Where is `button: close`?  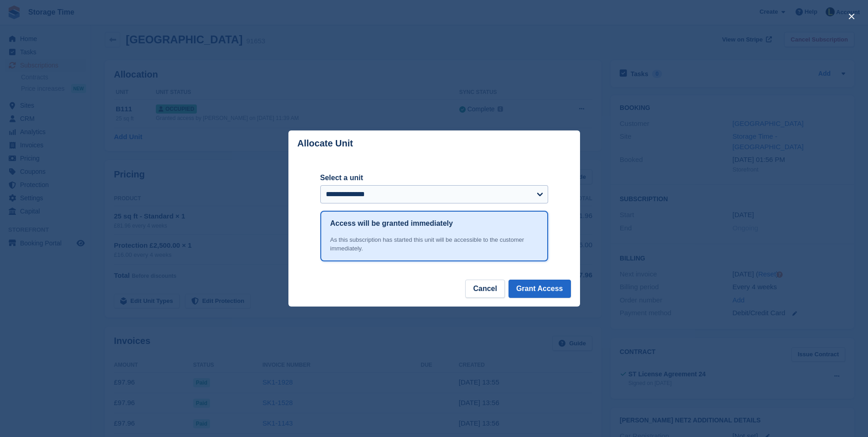 button: close is located at coordinates (851, 16).